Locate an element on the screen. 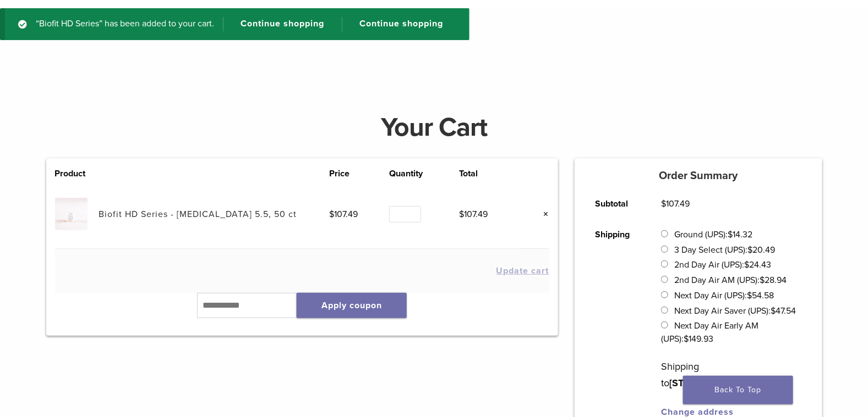 The image size is (868, 417). button: Apply coupon is located at coordinates (351, 306).